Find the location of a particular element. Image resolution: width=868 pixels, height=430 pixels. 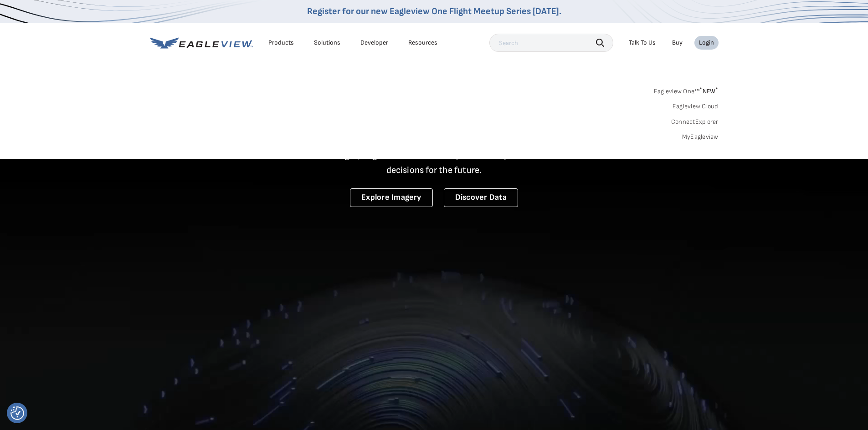

span: NEW is located at coordinates (708, 91).